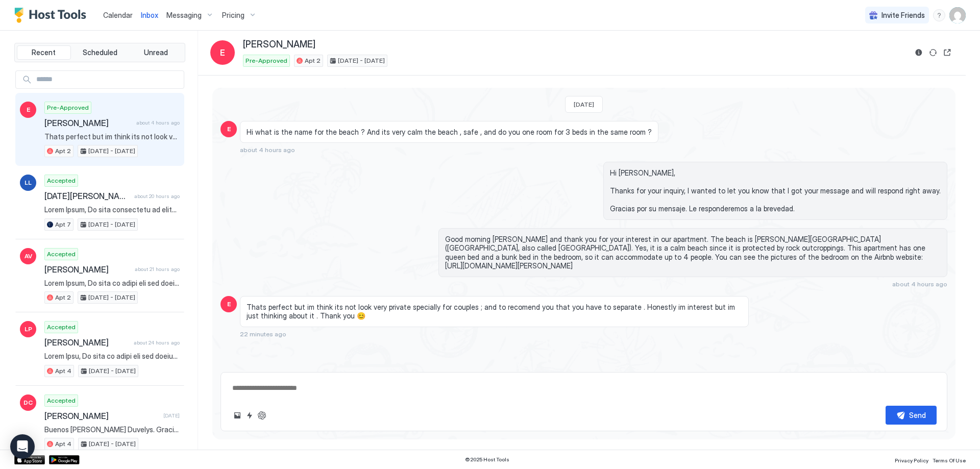 This screenshot has height=469, width=980. I want to click on span: Invite Friends, so click(903, 15).